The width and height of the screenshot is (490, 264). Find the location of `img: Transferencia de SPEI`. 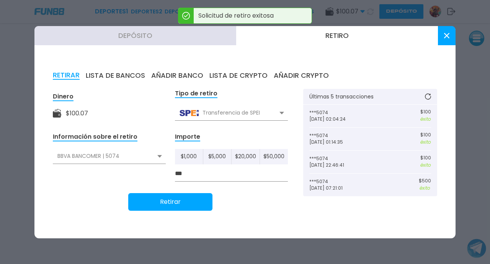

img: Transferencia de SPEI is located at coordinates (189, 113).